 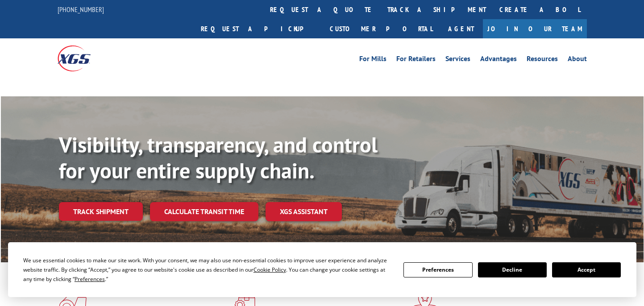 I want to click on div: Cookie Consent Prompt, so click(x=322, y=270).